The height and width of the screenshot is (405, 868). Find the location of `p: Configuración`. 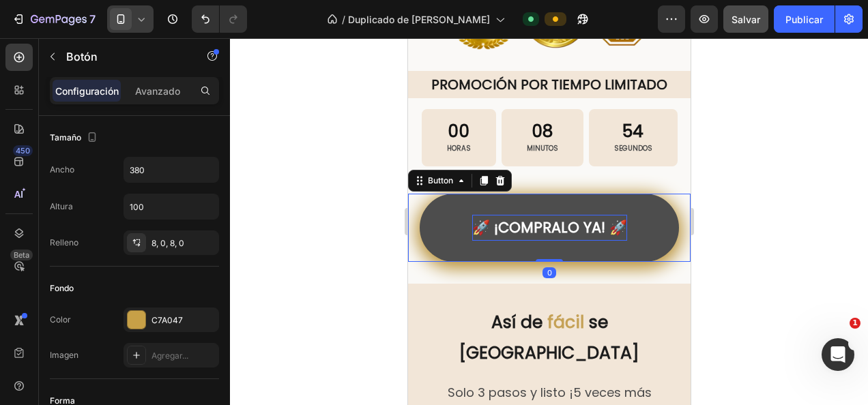

p: Configuración is located at coordinates (87, 90).